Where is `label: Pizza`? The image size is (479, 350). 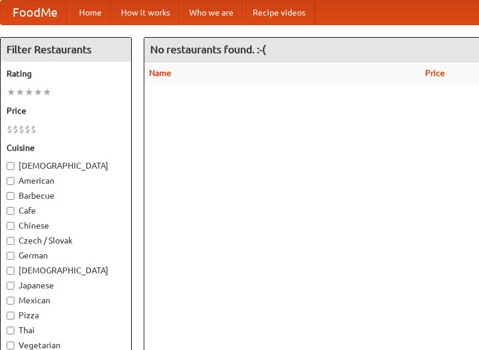 label: Pizza is located at coordinates (66, 315).